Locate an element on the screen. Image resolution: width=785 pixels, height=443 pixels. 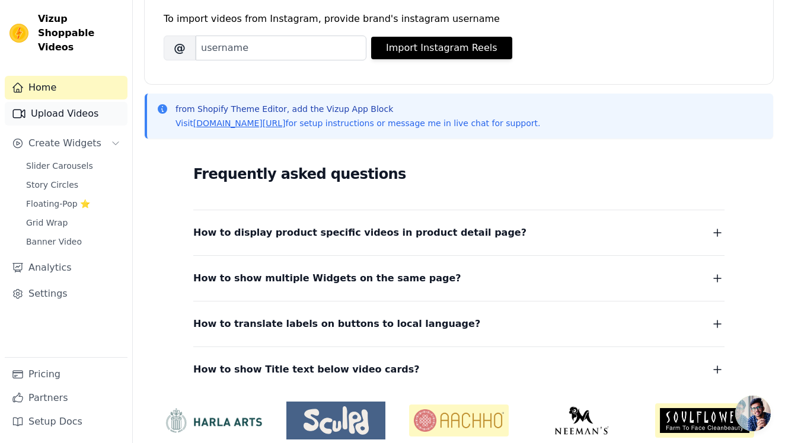
h2: Frequently asked questions is located at coordinates (459, 174).